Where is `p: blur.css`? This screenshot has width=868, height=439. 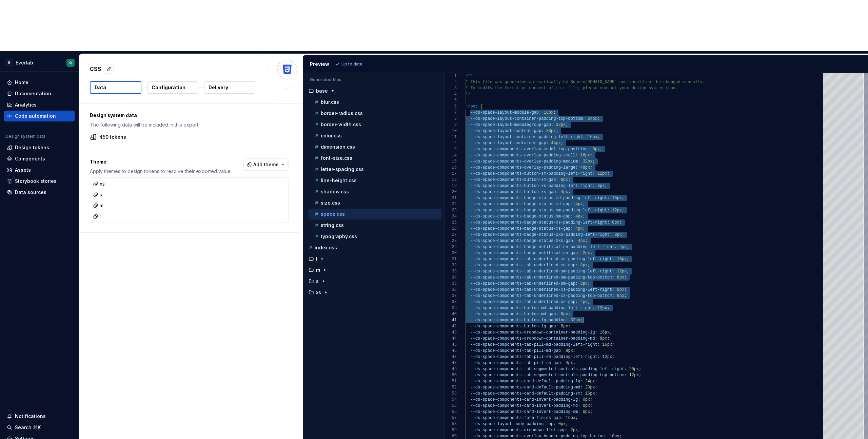 p: blur.css is located at coordinates (330, 102).